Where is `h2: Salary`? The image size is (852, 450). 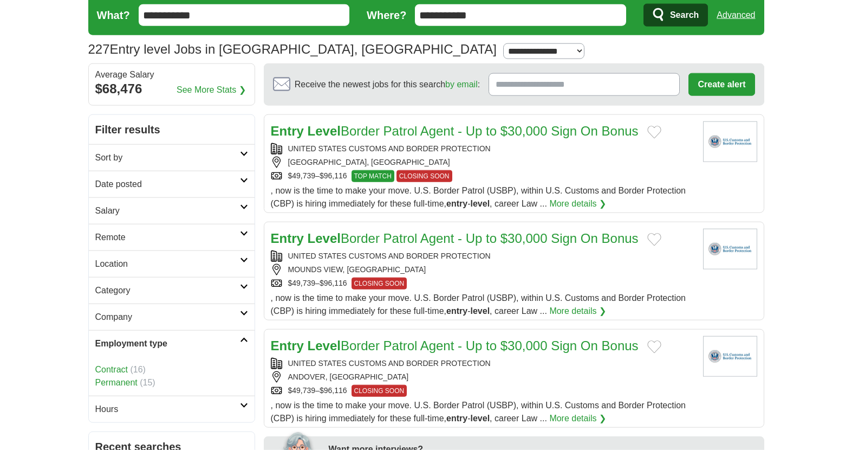 h2: Salary is located at coordinates (167, 211).